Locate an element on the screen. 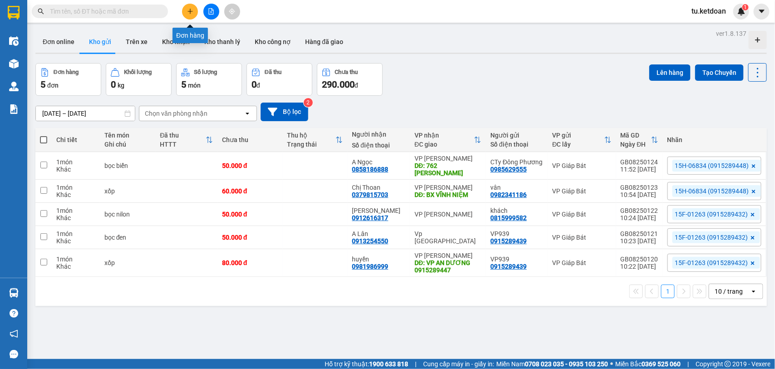 This screenshot has width=775, height=369. div: bọc nilon is located at coordinates (128, 214).